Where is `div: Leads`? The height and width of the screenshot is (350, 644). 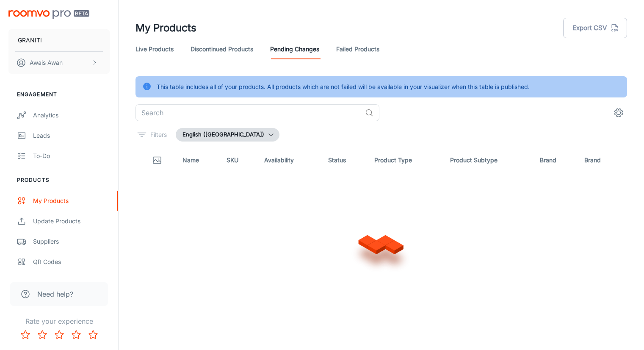
div: Leads is located at coordinates (71, 136).